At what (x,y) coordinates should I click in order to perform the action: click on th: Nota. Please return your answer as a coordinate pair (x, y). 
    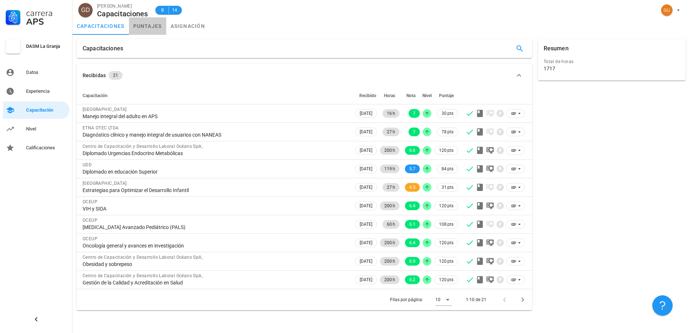
    Looking at the image, I should click on (411, 96).